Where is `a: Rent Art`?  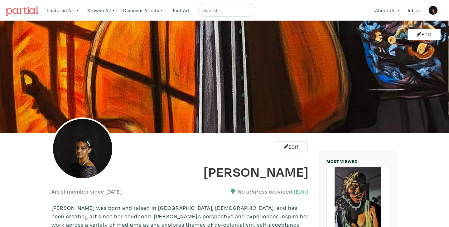 a: Rent Art is located at coordinates (181, 10).